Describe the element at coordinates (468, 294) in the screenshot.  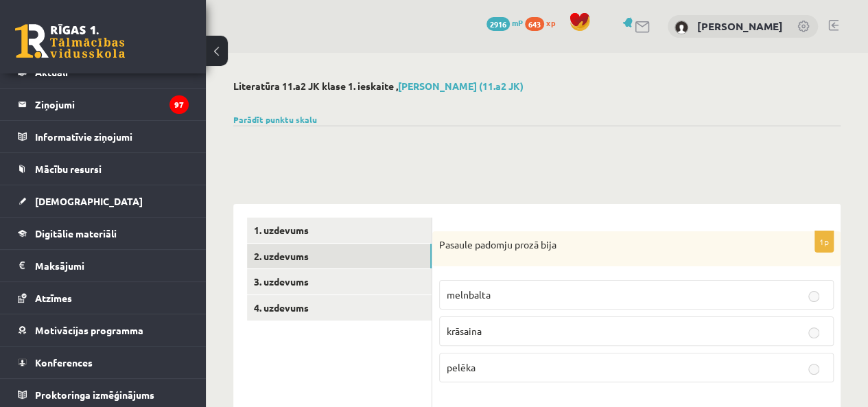
I see `span: melnbalta` at that location.